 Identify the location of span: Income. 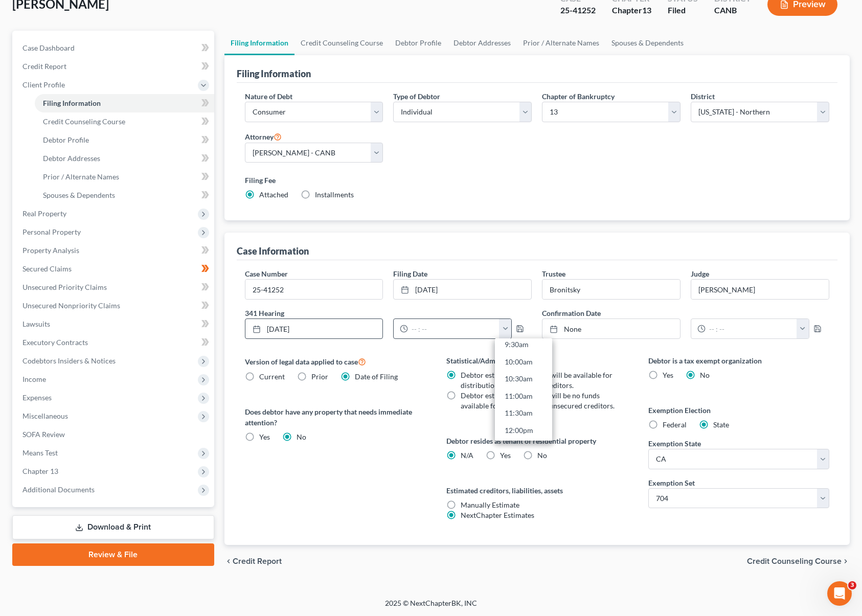
(34, 379).